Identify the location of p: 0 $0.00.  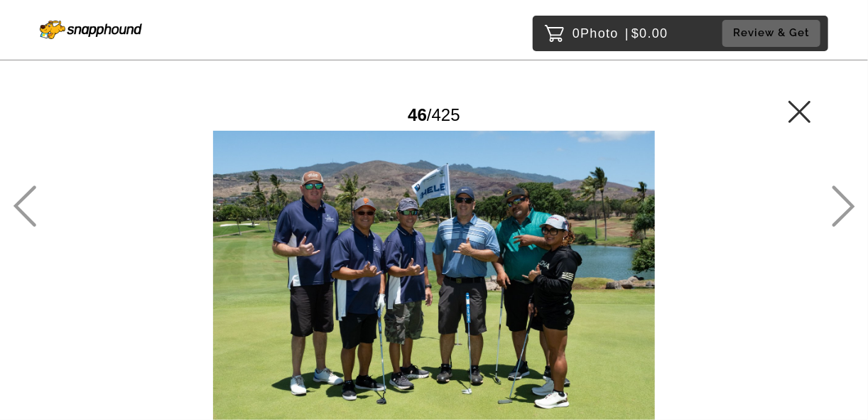
(620, 33).